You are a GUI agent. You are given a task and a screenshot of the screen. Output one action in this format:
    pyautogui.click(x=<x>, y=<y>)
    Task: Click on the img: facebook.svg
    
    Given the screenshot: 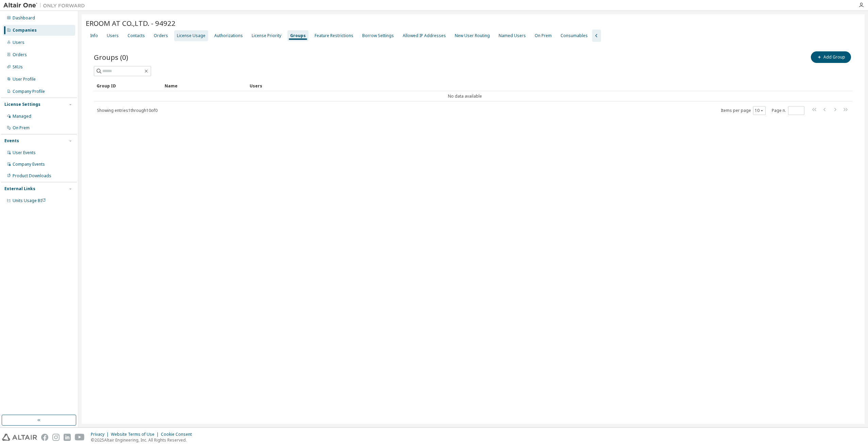 What is the action you would take?
    pyautogui.click(x=45, y=437)
    